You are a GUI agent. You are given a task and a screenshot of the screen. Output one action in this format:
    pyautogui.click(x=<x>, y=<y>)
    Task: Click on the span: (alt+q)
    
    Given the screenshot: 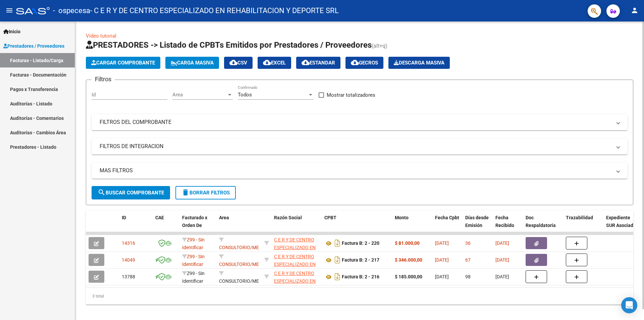 What is the action you would take?
    pyautogui.click(x=380, y=46)
    